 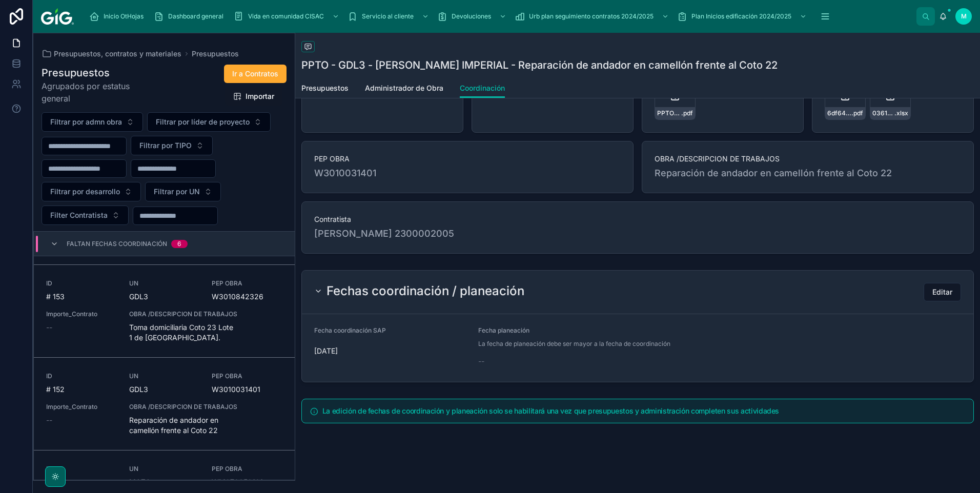 What do you see at coordinates (742, 17) in the screenshot?
I see `span: Plan Inicios edificación 2024/2025` at bounding box center [742, 17].